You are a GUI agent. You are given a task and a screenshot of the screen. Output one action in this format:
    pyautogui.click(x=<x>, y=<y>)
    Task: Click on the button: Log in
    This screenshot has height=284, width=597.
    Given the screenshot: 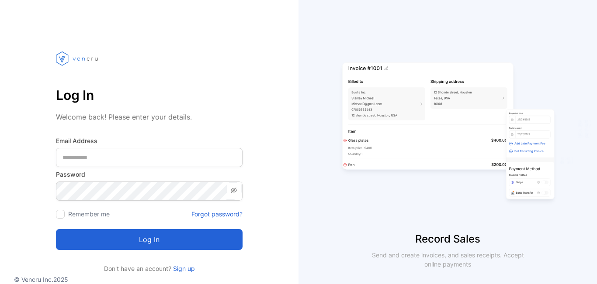 What is the action you would take?
    pyautogui.click(x=149, y=240)
    